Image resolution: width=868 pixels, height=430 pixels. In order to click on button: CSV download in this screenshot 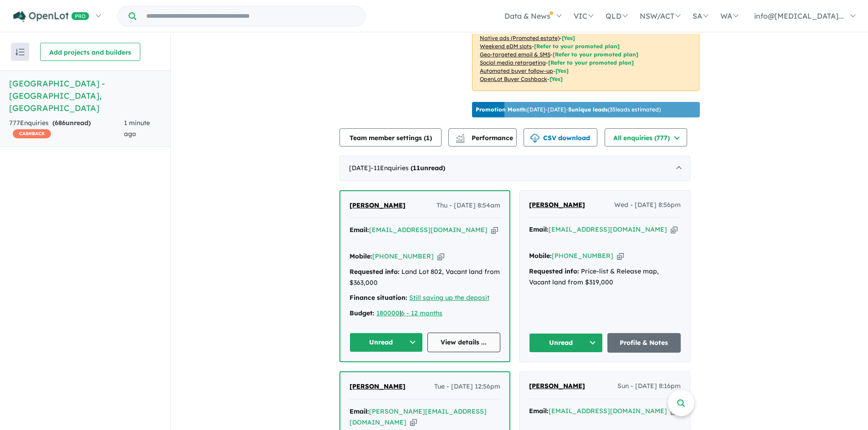, I will do `click(560, 137)`.